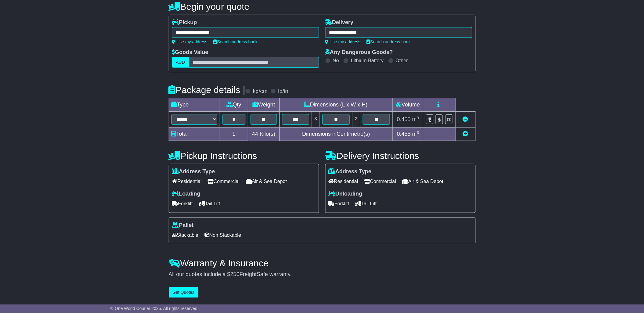 Image resolution: width=644 pixels, height=313 pixels. I want to click on a: Add new item, so click(466, 134).